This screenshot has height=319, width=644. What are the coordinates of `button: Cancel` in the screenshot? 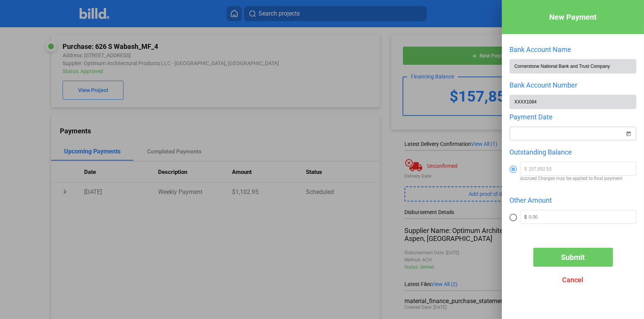 It's located at (573, 280).